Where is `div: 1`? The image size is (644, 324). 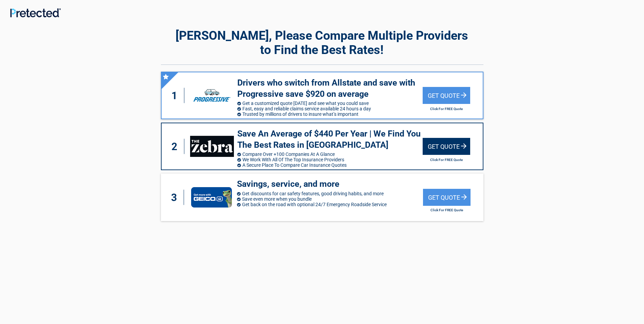
div: 1 is located at coordinates (177, 96).